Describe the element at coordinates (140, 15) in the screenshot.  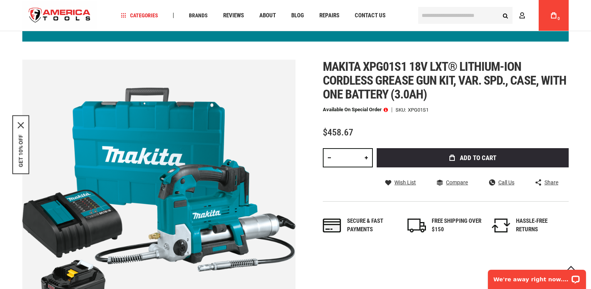
I see `a: Categories` at that location.